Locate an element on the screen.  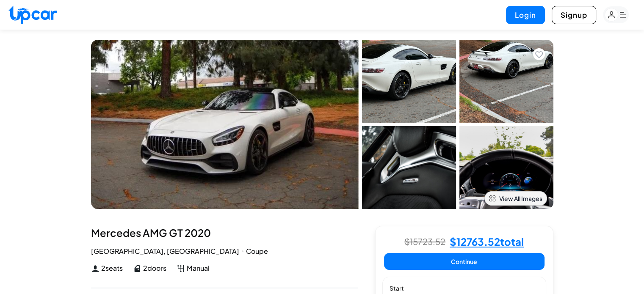
span: Manual is located at coordinates (198, 269).